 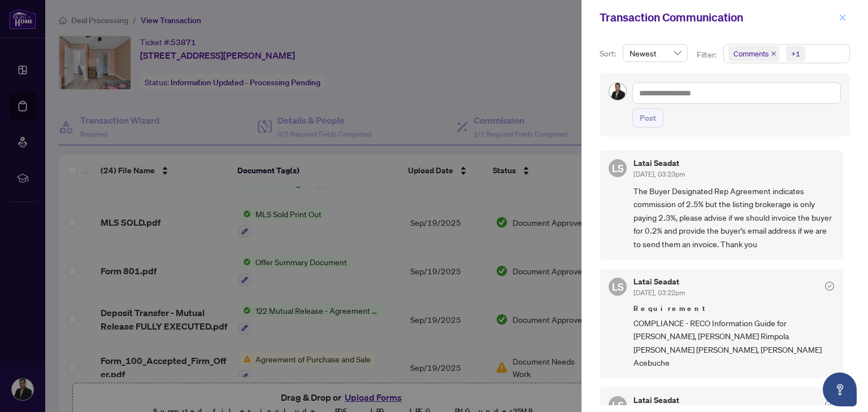 I want to click on div: Transaction Communication, so click(x=717, y=17).